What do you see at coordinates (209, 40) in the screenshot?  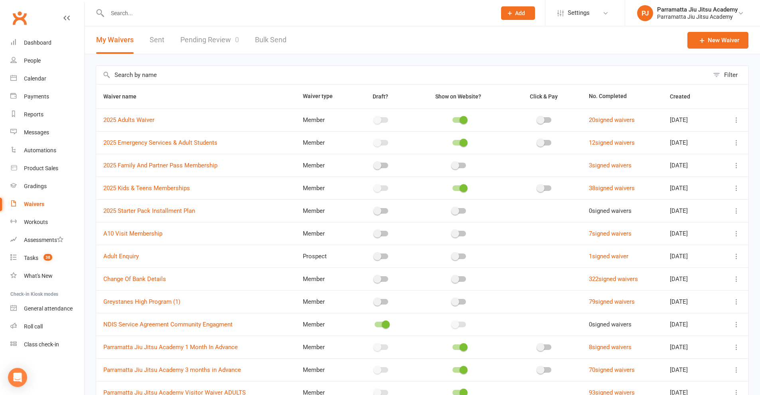 I see `a: Pending Review0` at bounding box center [209, 40].